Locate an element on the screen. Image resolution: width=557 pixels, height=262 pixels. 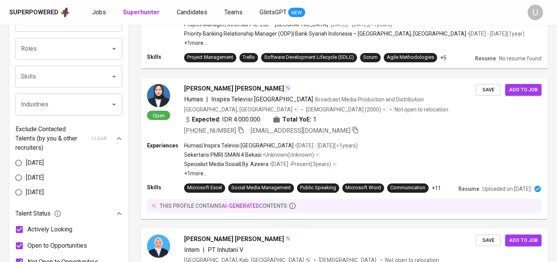
span: PT Inhutani V is located at coordinates (226, 250).